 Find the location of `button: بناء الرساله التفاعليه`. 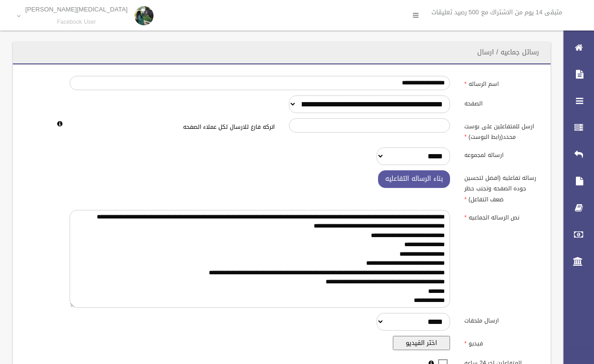

button: بناء الرساله التفاعليه is located at coordinates (414, 179).